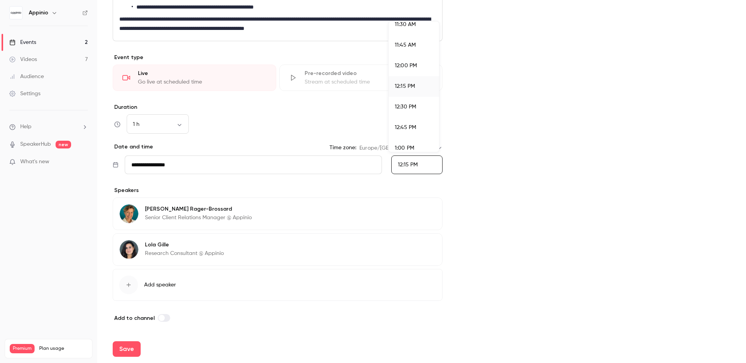 The height and width of the screenshot is (363, 746). I want to click on span: 11:30 AM, so click(405, 24).